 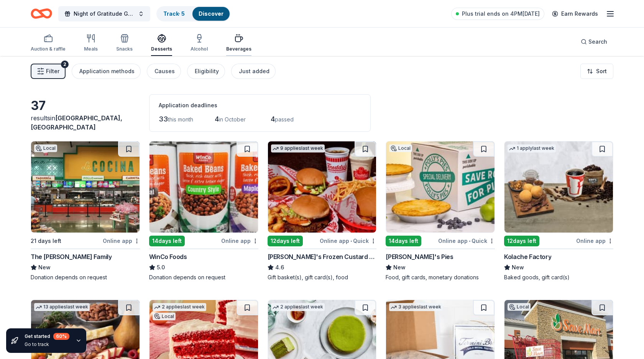 I want to click on button: Desserts, so click(x=161, y=43).